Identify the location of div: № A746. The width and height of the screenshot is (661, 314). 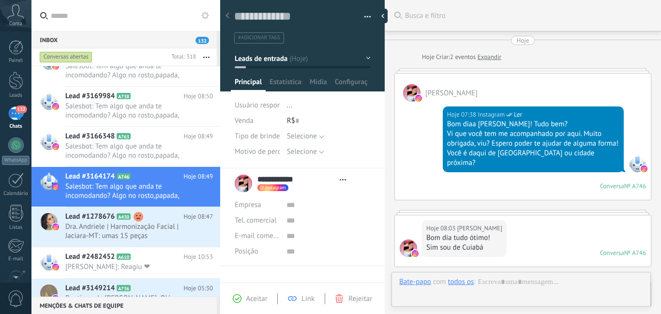
(635, 186).